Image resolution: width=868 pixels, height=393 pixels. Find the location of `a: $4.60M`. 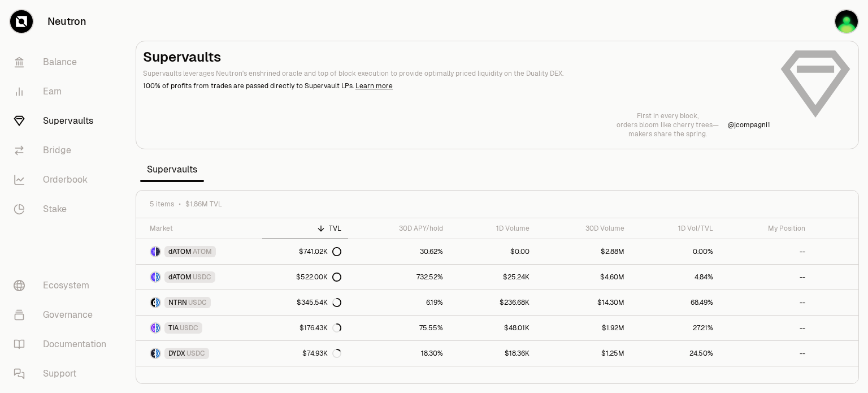

a: $4.60M is located at coordinates (584, 277).